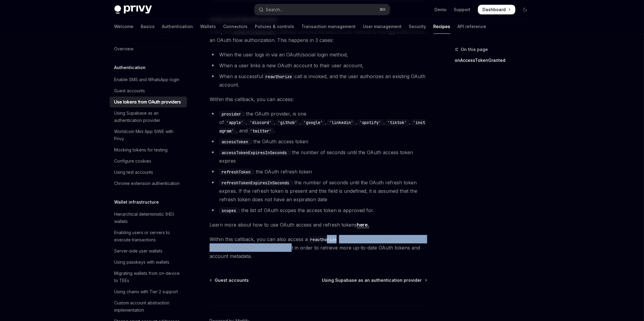 The image size is (644, 321). What do you see at coordinates (148, 277) in the screenshot?
I see `a: Migrating wallets from on-device to TEEs` at bounding box center [148, 277].